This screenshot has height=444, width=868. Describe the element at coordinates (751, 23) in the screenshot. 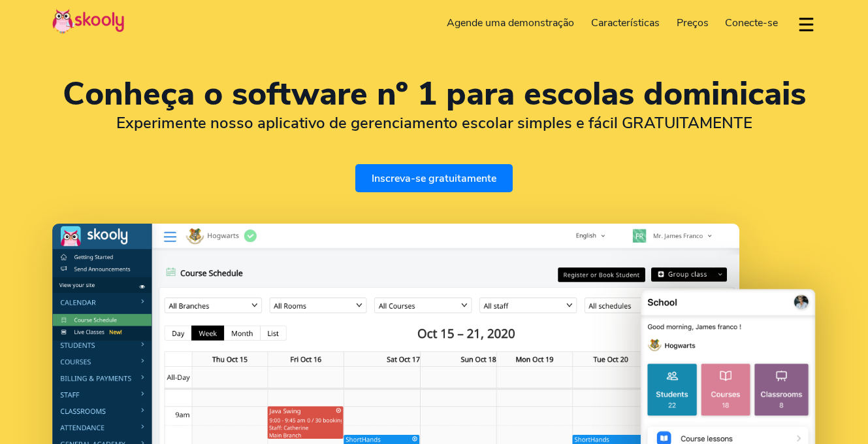

I see `span: Conecte-se` at that location.